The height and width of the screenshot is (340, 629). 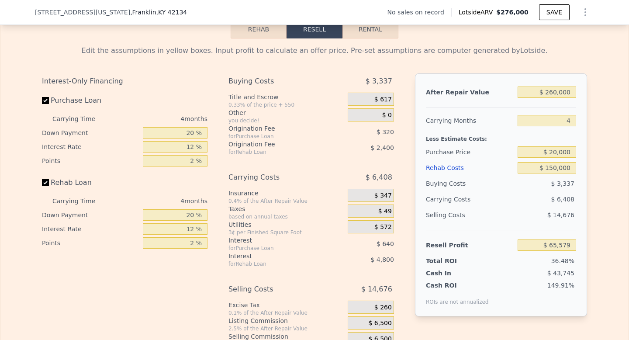 What do you see at coordinates (470, 245) in the screenshot?
I see `div: Resell Profit` at bounding box center [470, 245].